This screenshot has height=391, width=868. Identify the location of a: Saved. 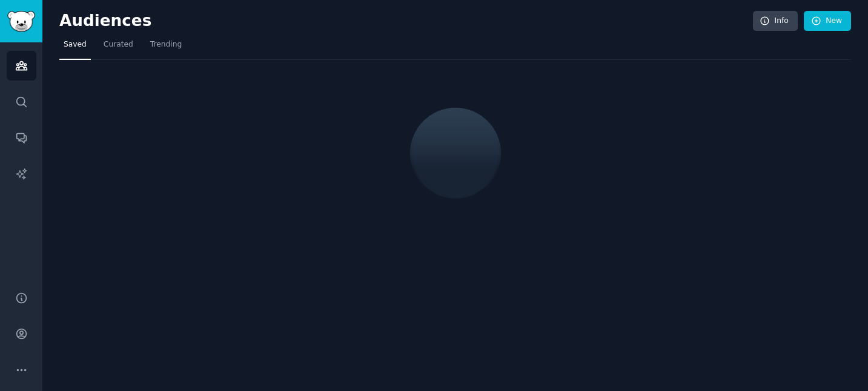
(75, 48).